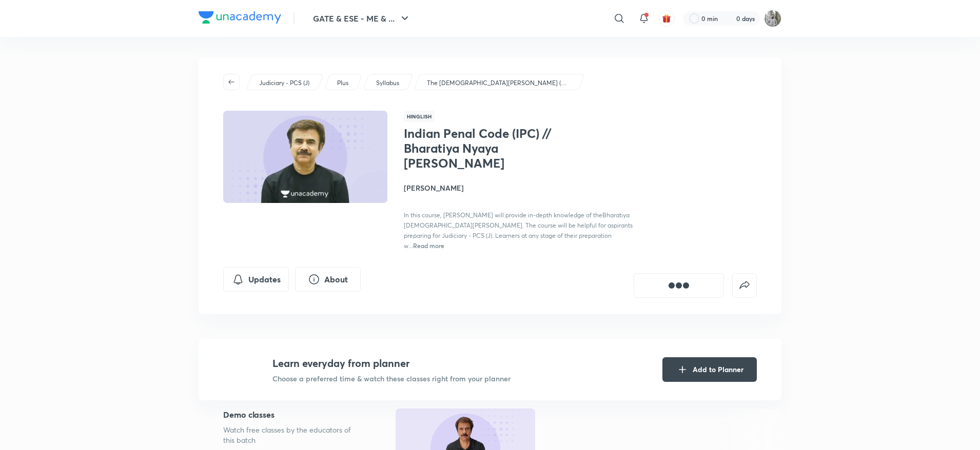 This screenshot has height=450, width=980. What do you see at coordinates (679, 286) in the screenshot?
I see `button: [object Object]` at bounding box center [679, 286].